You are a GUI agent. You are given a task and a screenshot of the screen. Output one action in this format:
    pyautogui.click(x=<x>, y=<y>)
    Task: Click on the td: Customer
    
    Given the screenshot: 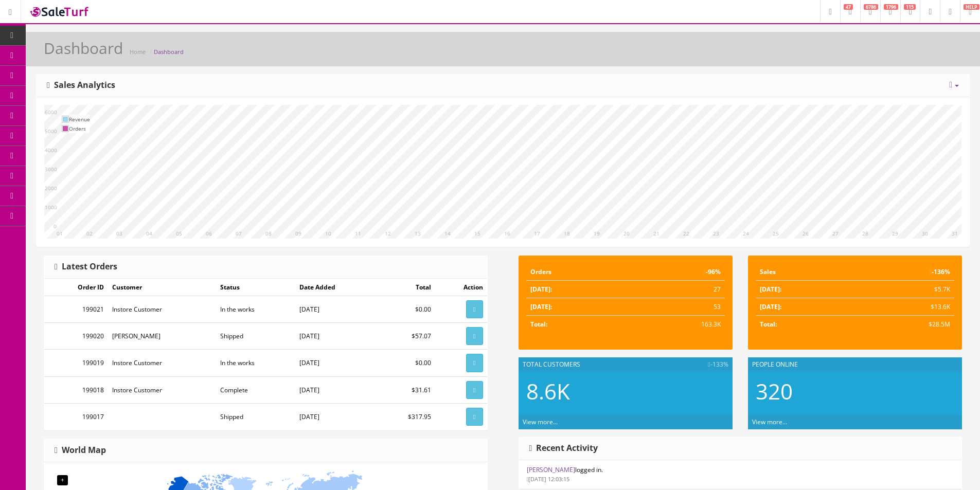 What is the action you would take?
    pyautogui.click(x=162, y=288)
    